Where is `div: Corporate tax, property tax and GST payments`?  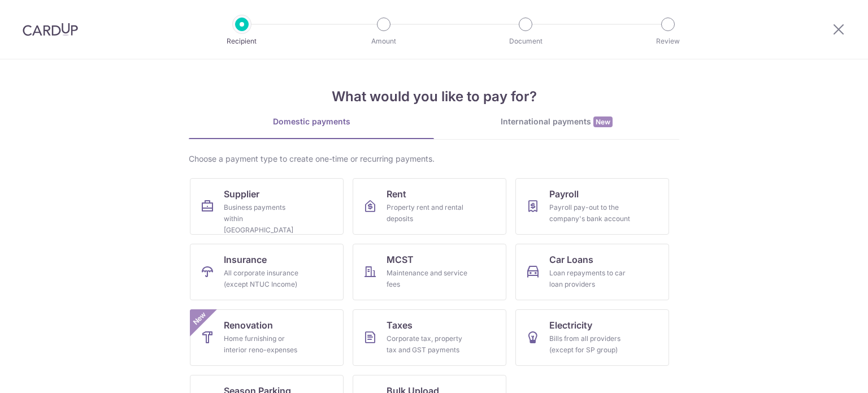
div: Corporate tax, property tax and GST payments is located at coordinates (427, 344).